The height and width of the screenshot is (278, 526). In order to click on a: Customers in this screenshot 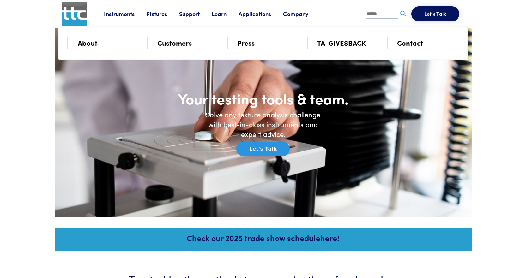, I will do `click(174, 43)`.